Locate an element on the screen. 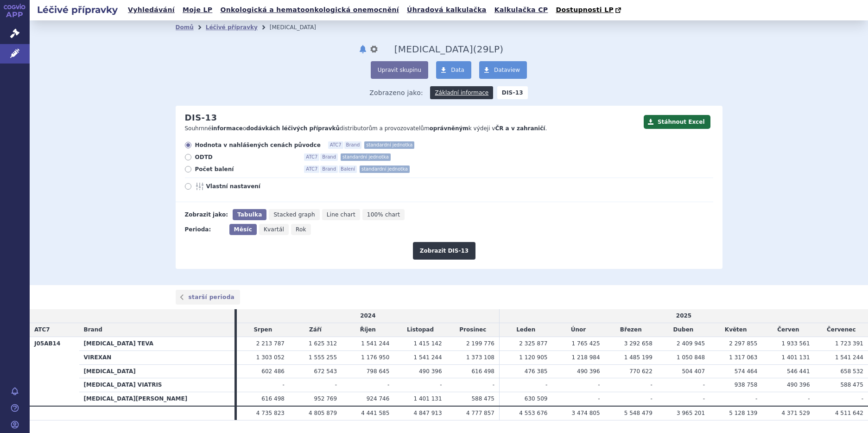  span: 3 474 805 is located at coordinates (586, 413).